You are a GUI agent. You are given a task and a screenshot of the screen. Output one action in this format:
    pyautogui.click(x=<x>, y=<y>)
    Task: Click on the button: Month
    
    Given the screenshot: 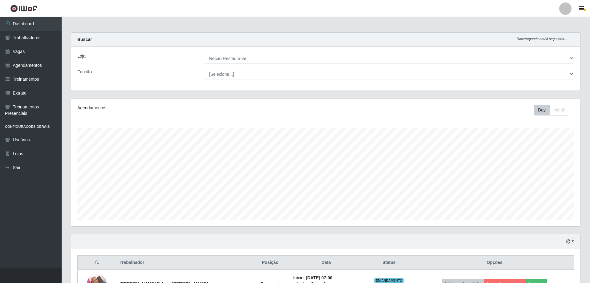 What is the action you would take?
    pyautogui.click(x=559, y=110)
    